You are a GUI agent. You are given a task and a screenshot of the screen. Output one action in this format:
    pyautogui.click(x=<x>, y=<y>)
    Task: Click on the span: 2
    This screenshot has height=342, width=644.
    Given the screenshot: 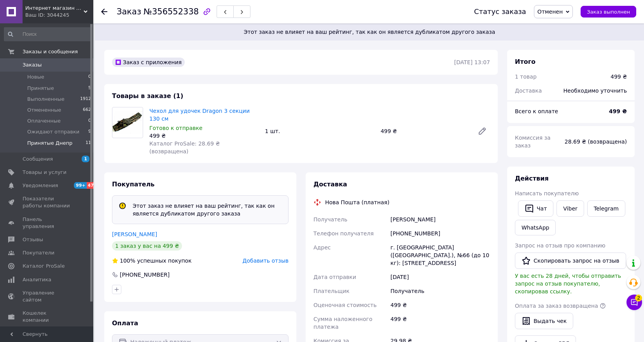 What is the action you would take?
    pyautogui.click(x=639, y=298)
    